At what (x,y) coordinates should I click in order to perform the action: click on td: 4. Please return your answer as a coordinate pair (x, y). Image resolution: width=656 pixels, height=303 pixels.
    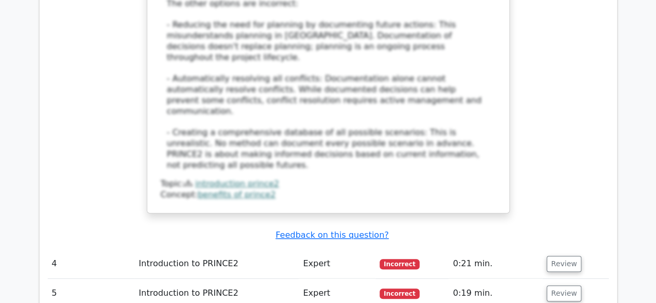
    Looking at the image, I should click on (91, 264).